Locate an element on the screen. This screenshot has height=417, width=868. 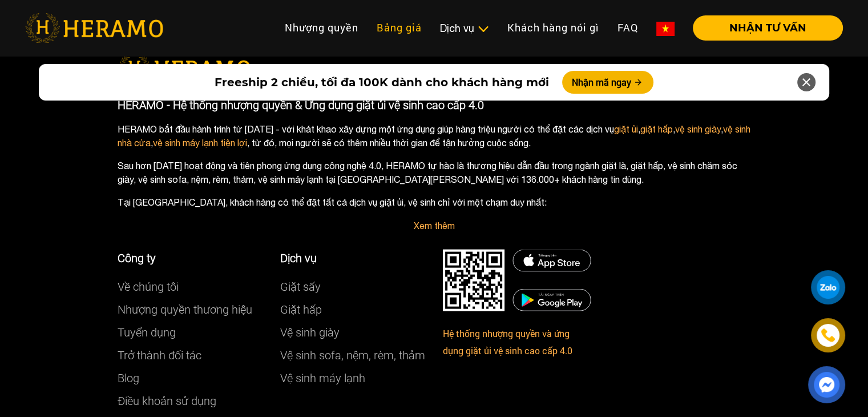
a: Giặt hấp is located at coordinates (301, 310).